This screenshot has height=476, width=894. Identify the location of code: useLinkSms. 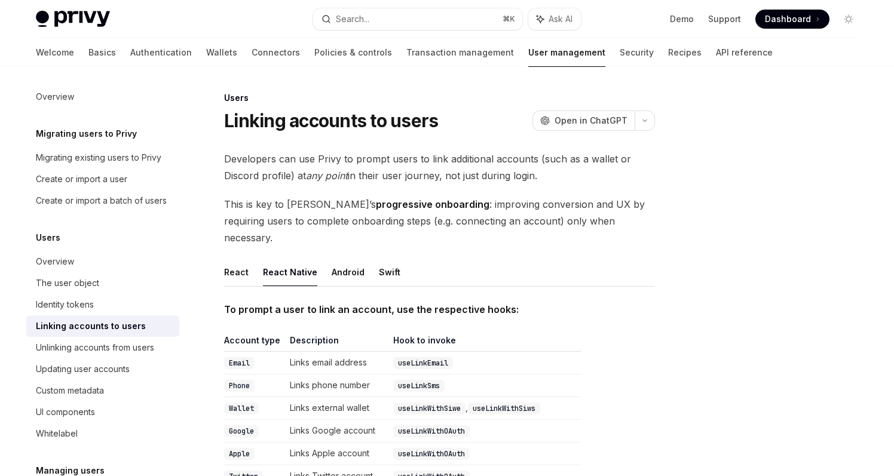
(419, 386).